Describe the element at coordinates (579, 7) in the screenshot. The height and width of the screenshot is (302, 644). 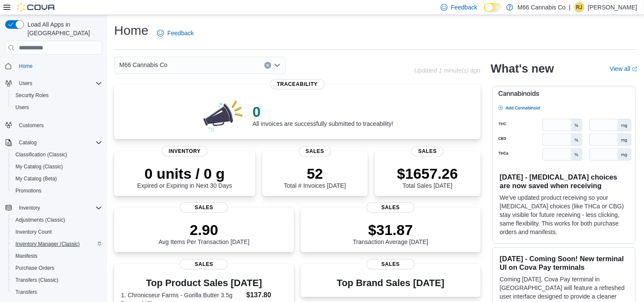
I see `div: Rebecca Jackson` at that location.